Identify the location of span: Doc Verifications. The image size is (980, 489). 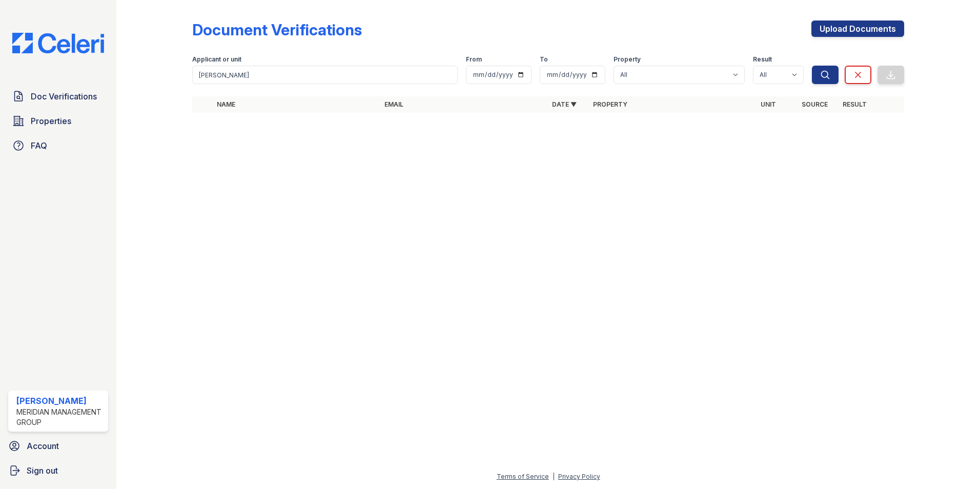
(63, 96).